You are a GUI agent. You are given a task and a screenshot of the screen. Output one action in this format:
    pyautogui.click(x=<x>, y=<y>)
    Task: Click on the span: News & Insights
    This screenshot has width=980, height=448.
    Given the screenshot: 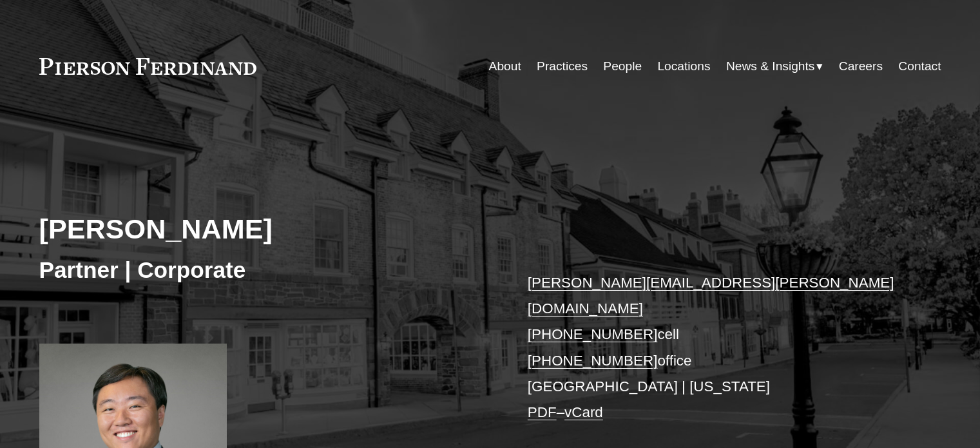 What is the action you would take?
    pyautogui.click(x=771, y=66)
    